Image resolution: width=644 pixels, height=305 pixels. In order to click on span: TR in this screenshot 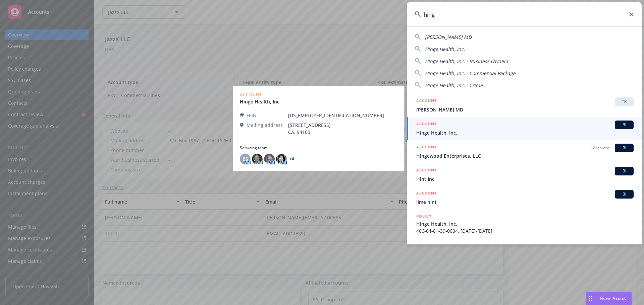, I will do `click(624, 102)`.